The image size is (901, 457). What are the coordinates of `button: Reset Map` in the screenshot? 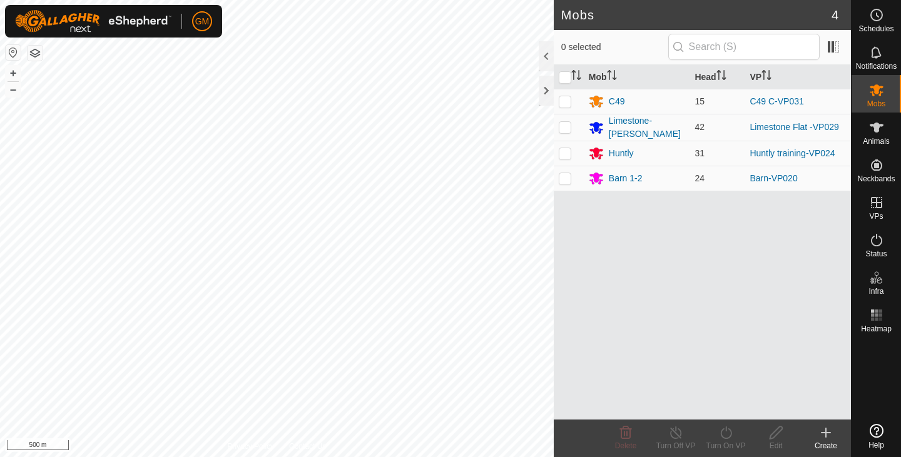 It's located at (13, 53).